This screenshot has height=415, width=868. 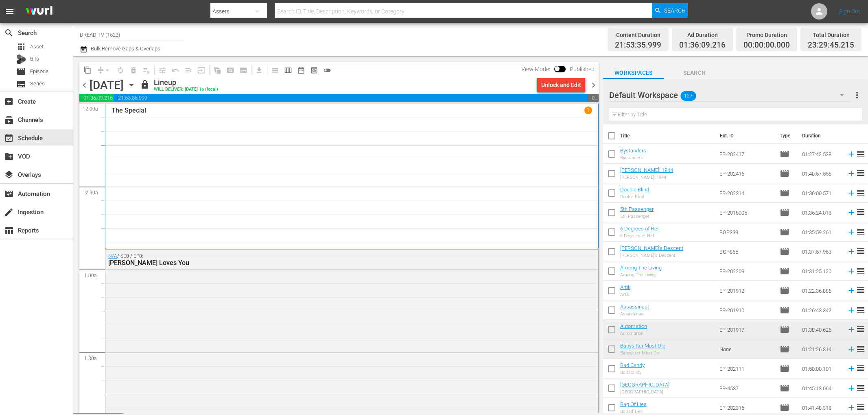 What do you see at coordinates (633, 412) in the screenshot?
I see `div: Bag Of Lies` at bounding box center [633, 412].